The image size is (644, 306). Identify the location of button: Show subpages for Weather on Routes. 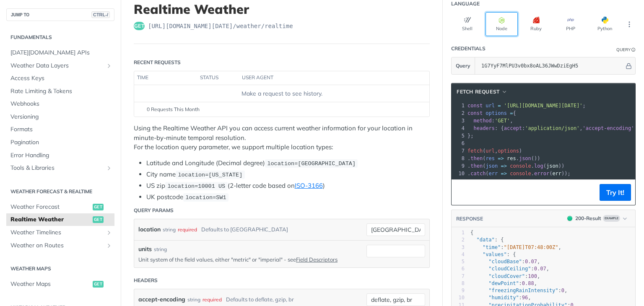
(109, 246).